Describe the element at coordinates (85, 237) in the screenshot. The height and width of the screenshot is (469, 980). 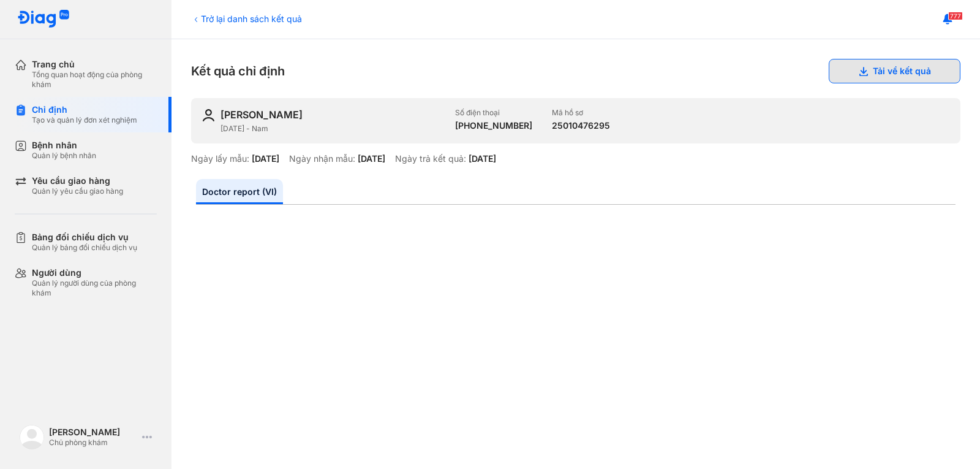
I see `div: Bảng đối chiếu dịch vụ` at that location.